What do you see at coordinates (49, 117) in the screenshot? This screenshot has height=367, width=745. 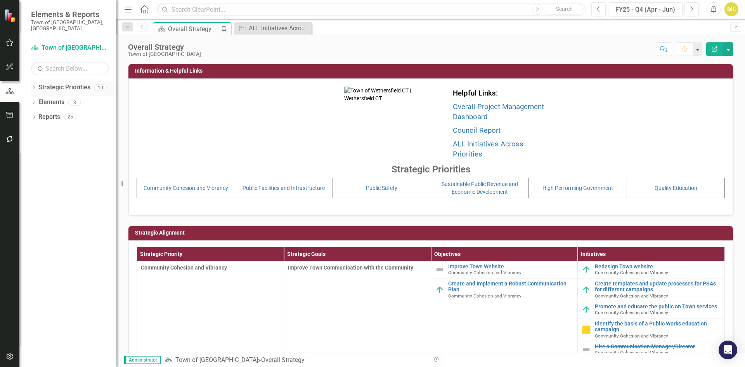 I see `a: Reports` at bounding box center [49, 117].